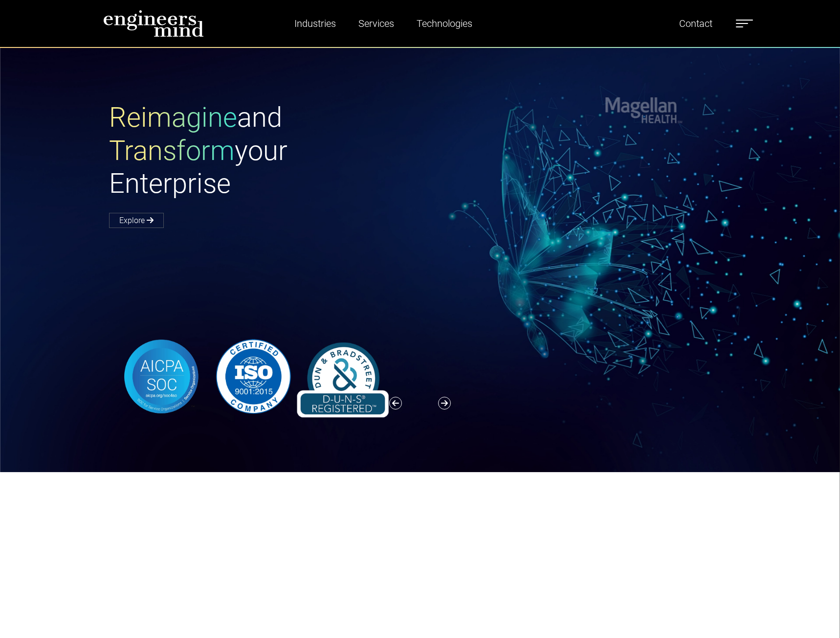 The height and width of the screenshot is (638, 840). What do you see at coordinates (696, 24) in the screenshot?
I see `a: Contact` at bounding box center [696, 24].